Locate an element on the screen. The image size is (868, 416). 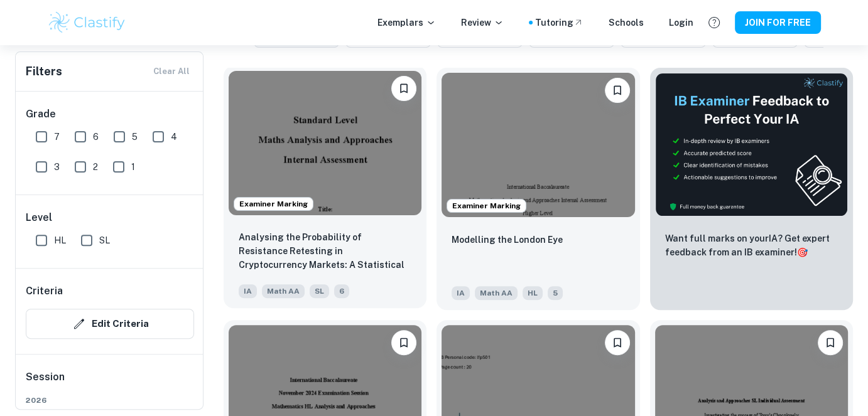
img: Clastify logo is located at coordinates (87, 23).